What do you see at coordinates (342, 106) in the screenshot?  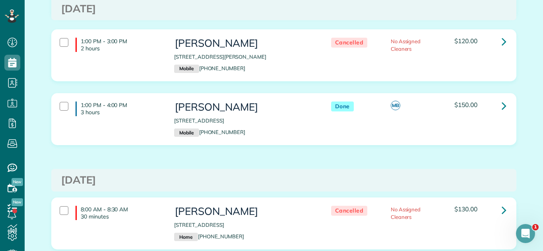 I see `span: Done` at bounding box center [342, 106].